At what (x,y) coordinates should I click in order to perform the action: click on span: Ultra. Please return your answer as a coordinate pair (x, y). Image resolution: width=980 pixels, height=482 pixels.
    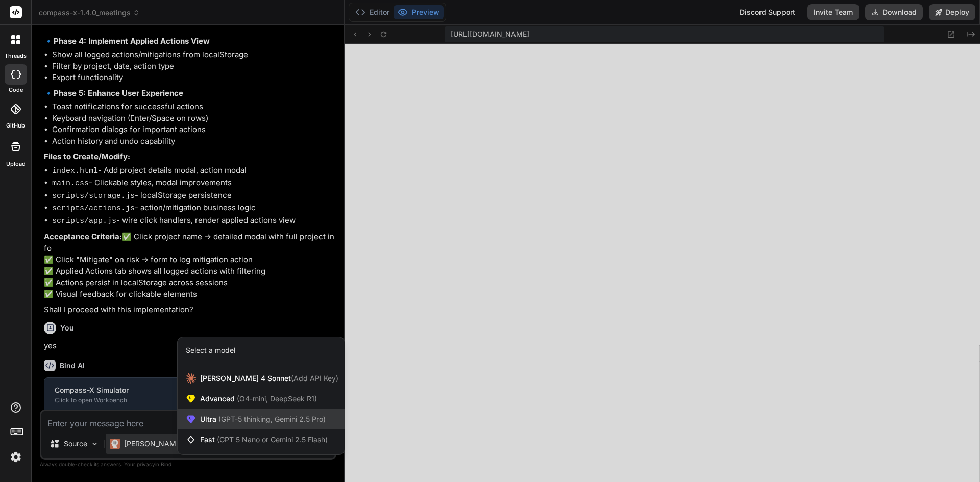
    Looking at the image, I should click on (263, 419).